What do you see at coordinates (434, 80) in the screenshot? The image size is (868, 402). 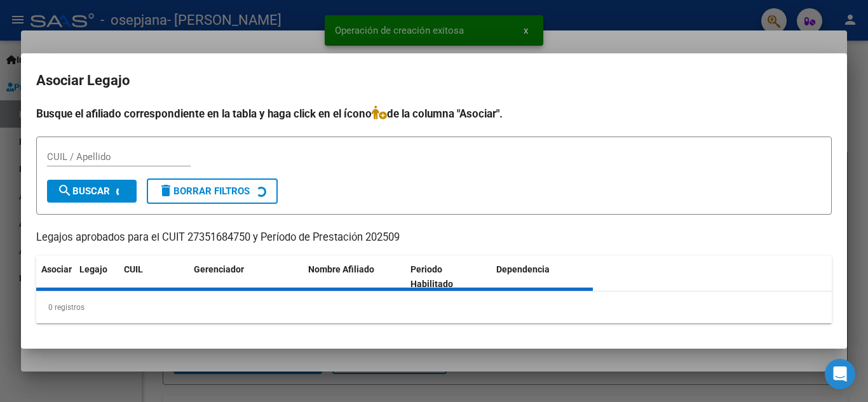 I see `h2: Asociar Legajo` at bounding box center [434, 80].